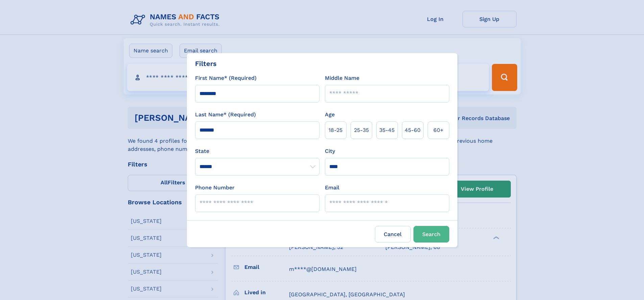  Describe the element at coordinates (431, 234) in the screenshot. I see `button: Search` at that location.